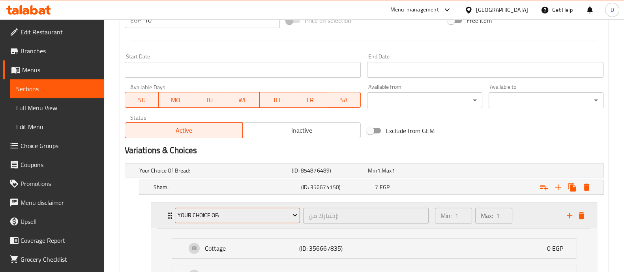 The height and width of the screenshot is (272, 624). Describe the element at coordinates (372, 170) in the screenshot. I see `span: Min` at that location.